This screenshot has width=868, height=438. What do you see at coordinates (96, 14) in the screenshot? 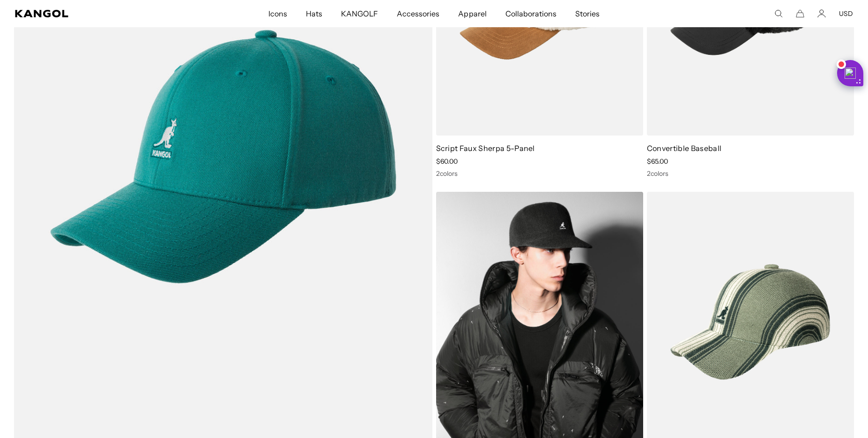
I see `a: Kangol` at bounding box center [96, 14].